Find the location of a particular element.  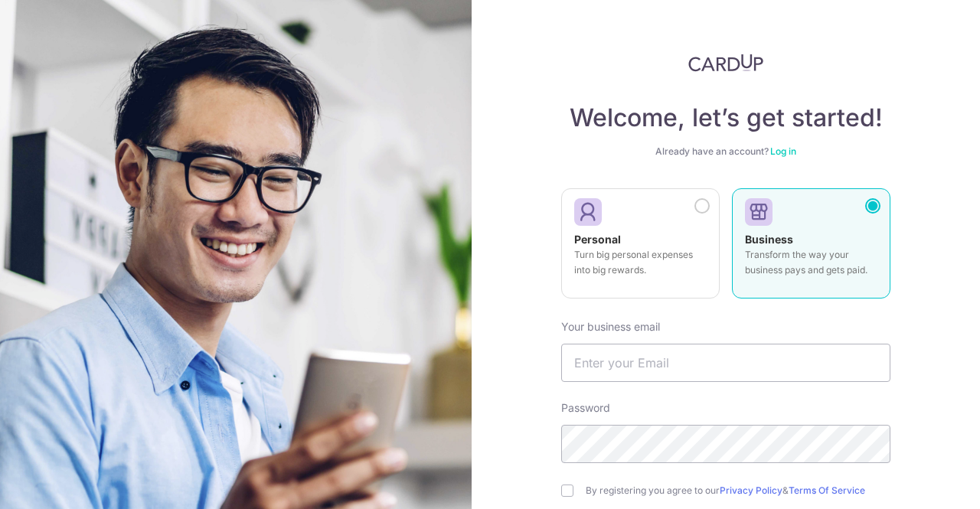

p: Transform the way your business pays and gets paid. is located at coordinates (811, 262).